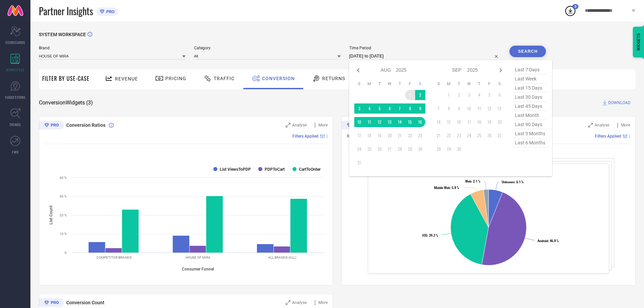 Image resolution: width=644 pixels, height=308 pixels. Describe the element at coordinates (438, 136) in the screenshot. I see `td: Sun Sep 21 2025` at that location.